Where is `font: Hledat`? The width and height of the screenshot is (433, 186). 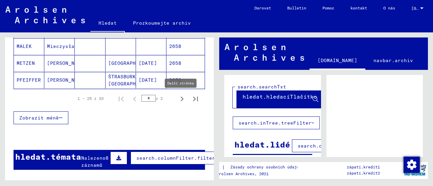 font: Hledat is located at coordinates (107, 23).